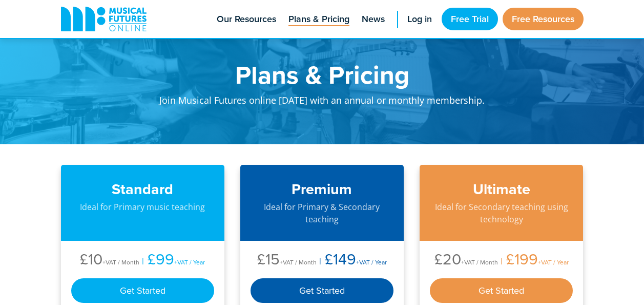  Describe the element at coordinates (373, 19) in the screenshot. I see `span: News` at that location.